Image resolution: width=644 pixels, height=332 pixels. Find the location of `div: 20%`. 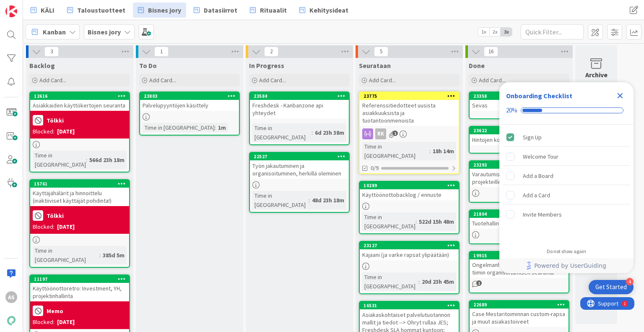

div: 20% is located at coordinates (512, 111).